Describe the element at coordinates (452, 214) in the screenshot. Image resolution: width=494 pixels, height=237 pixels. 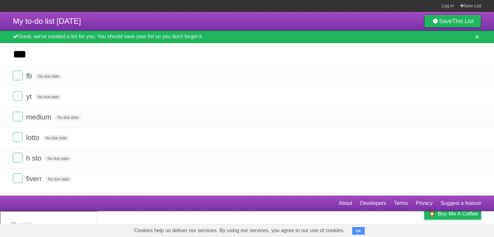
I see `a: Buy me a coffee` at that location.